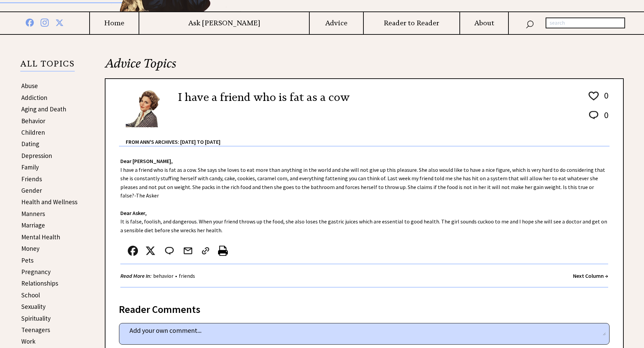 The height and width of the screenshot is (348, 644). Describe the element at coordinates (591, 276) in the screenshot. I see `strong: Next Column →` at that location.